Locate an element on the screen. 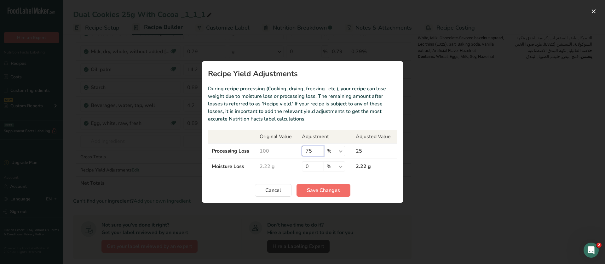 The width and height of the screenshot is (605, 264). th: Adjustment is located at coordinates (325, 137).